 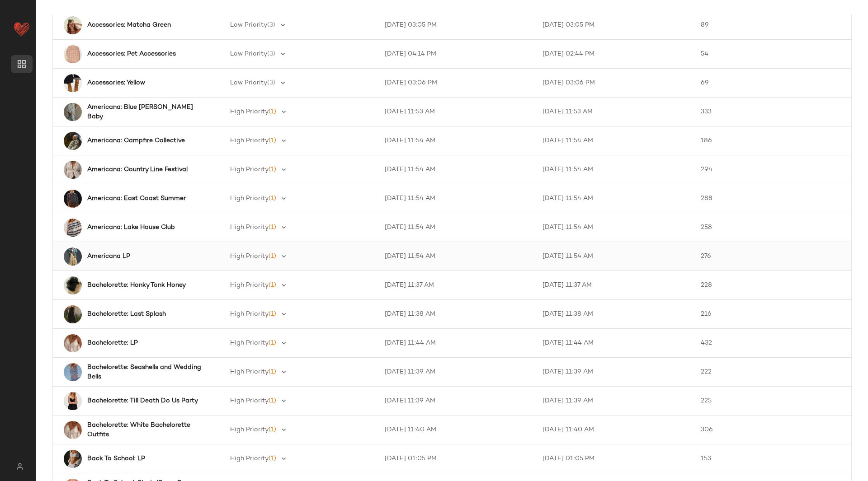 What do you see at coordinates (138, 170) in the screenshot?
I see `b: Americana: Country Line Festival` at bounding box center [138, 170].